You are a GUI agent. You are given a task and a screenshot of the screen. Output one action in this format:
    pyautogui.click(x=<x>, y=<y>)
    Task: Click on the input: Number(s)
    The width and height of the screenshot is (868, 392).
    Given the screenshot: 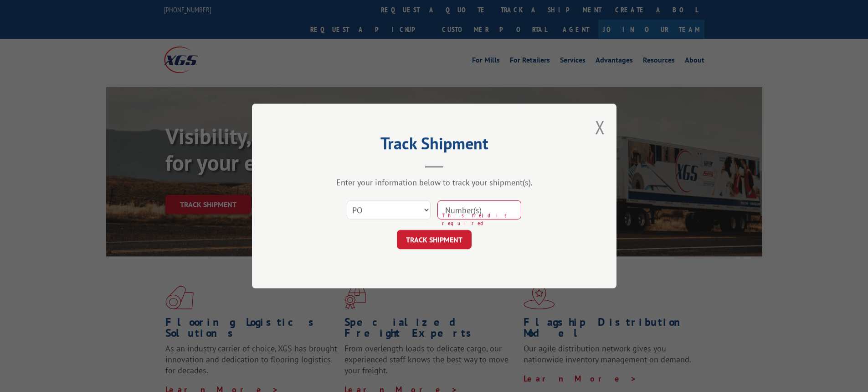 What is the action you would take?
    pyautogui.click(x=479, y=209)
    